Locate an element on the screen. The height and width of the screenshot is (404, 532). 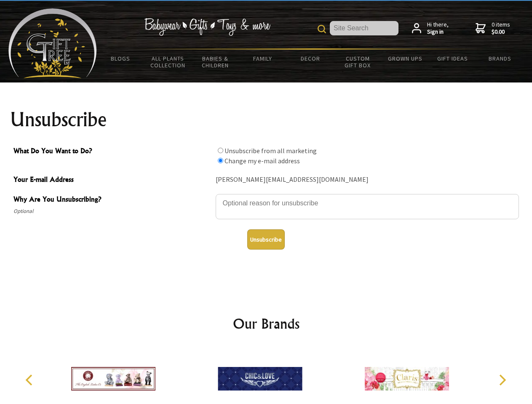
a: Hi there,Sign in is located at coordinates (430, 28).